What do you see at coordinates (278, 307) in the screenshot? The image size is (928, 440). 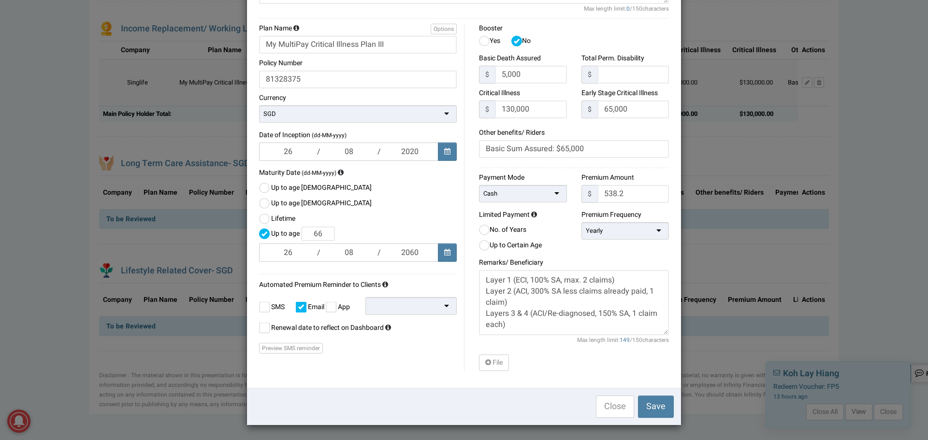 I see `span: SMS` at bounding box center [278, 307].